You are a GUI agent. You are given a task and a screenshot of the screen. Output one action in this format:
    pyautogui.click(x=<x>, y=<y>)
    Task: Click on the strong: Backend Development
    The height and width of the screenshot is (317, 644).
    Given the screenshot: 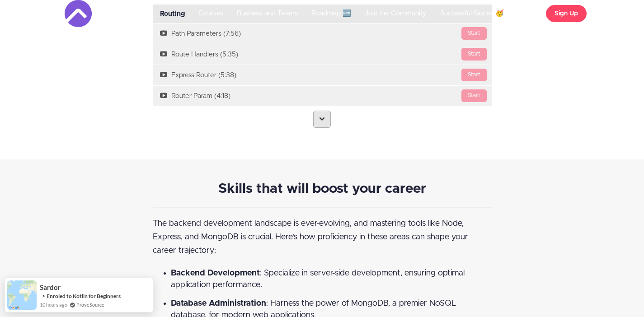 What is the action you would take?
    pyautogui.click(x=215, y=273)
    